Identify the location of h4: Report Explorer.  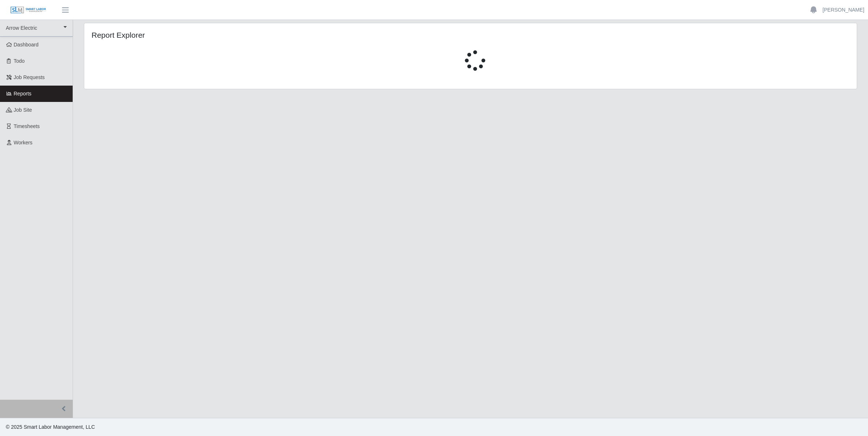
(246, 35).